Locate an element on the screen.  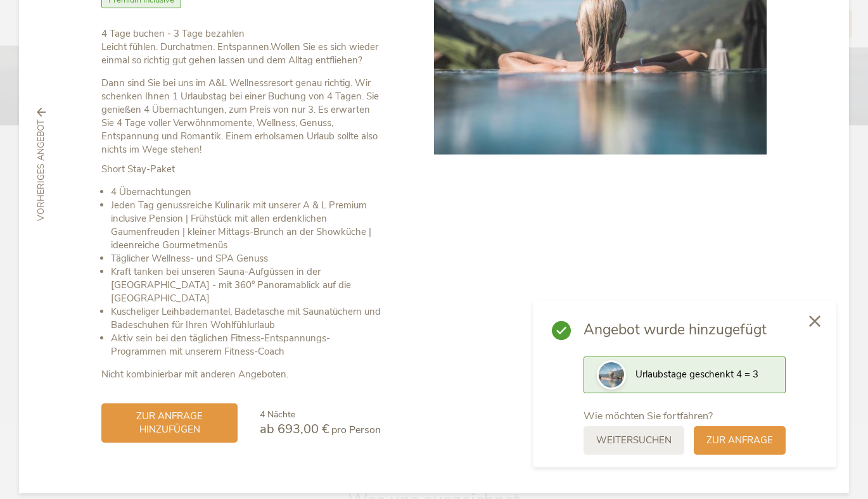
li: Jeden Tag genussreiche Kulinarik mit unserer A & L Premium inclusive Pension | Frühstück mit alle... is located at coordinates (246, 226).